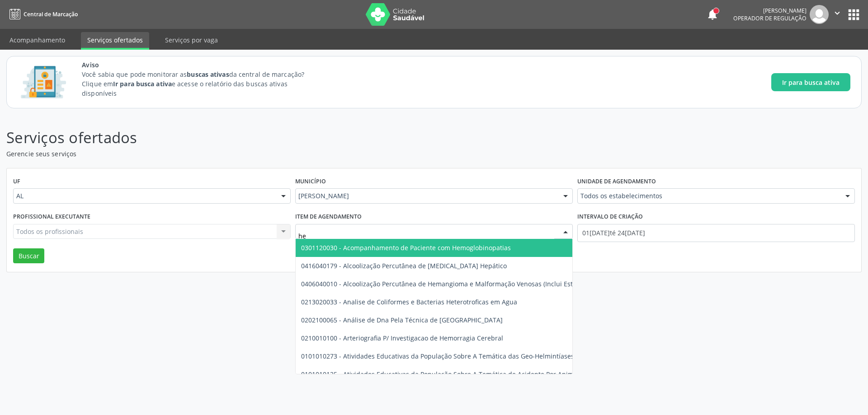  Describe the element at coordinates (811, 82) in the screenshot. I see `button: Ir para busca ativa` at that location.